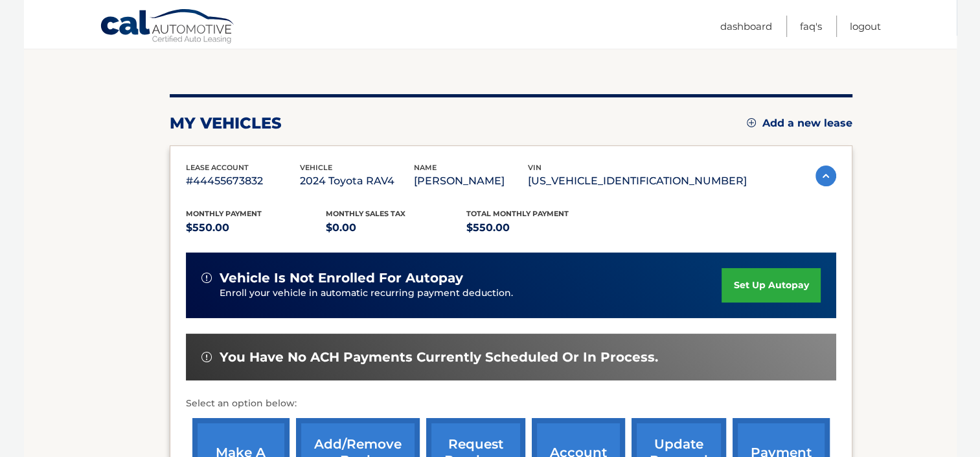 This screenshot has width=980, height=457. What do you see at coordinates (751, 122) in the screenshot?
I see `img: add.svg` at bounding box center [751, 122].